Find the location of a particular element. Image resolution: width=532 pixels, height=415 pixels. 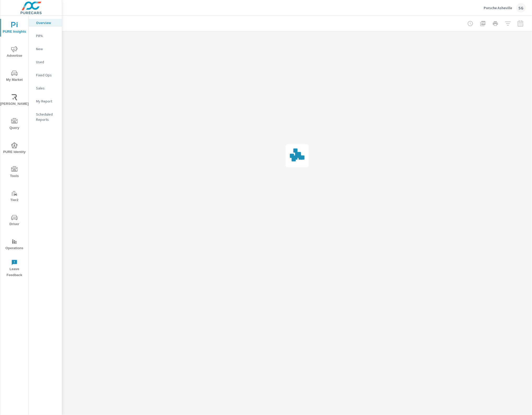

p: My Report is located at coordinates (47, 101).